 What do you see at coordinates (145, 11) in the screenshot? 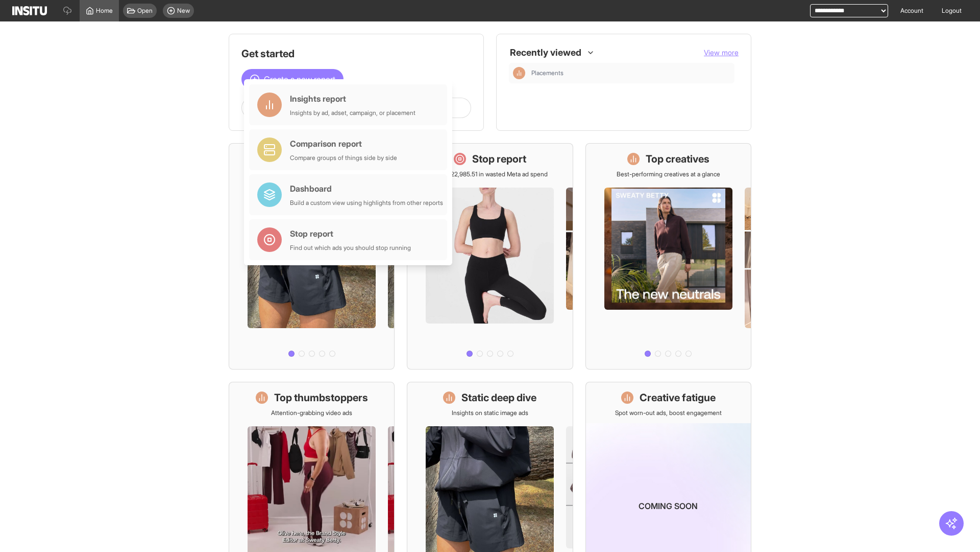
I see `span: Open` at bounding box center [145, 11].